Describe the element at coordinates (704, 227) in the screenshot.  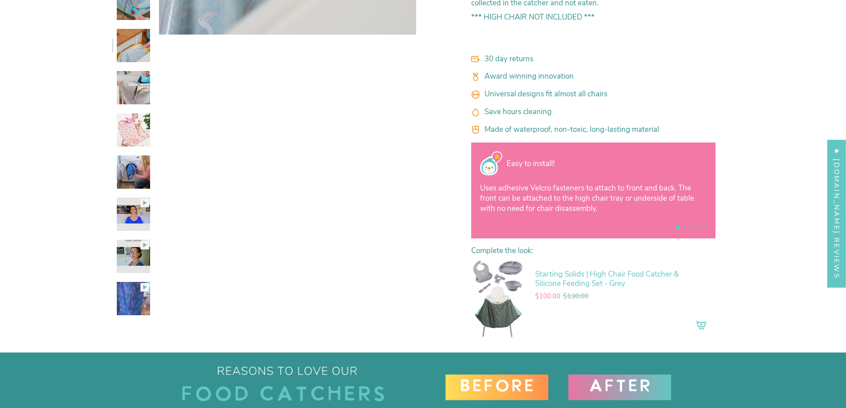
I see `button: View slide 4` at that location.